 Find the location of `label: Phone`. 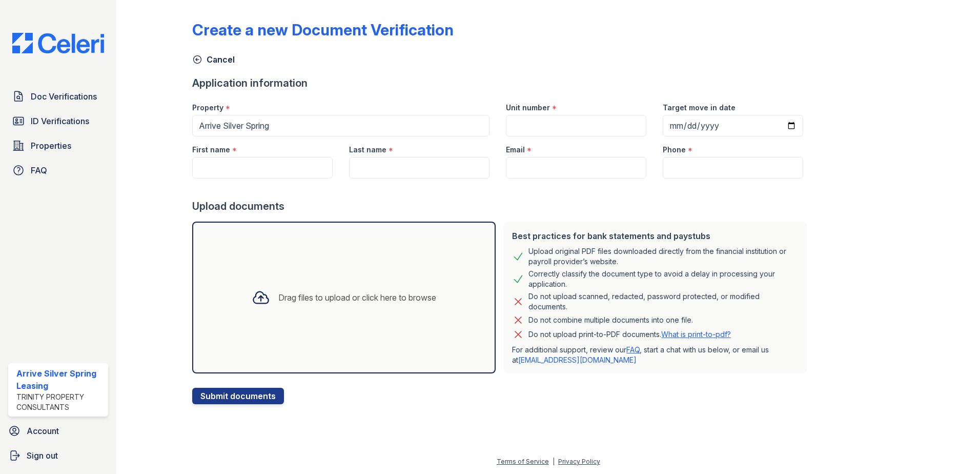

label: Phone is located at coordinates (674, 149).